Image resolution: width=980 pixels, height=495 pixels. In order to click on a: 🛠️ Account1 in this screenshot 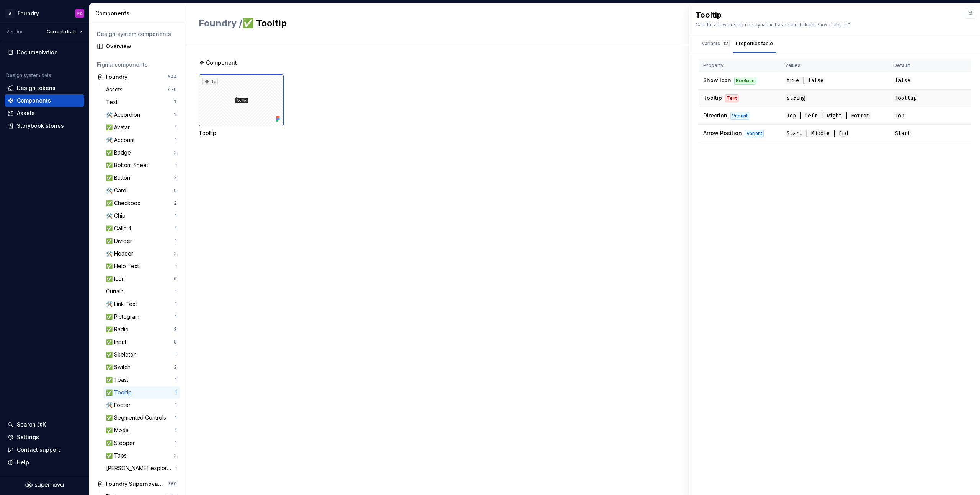, I will do `click(141, 140)`.